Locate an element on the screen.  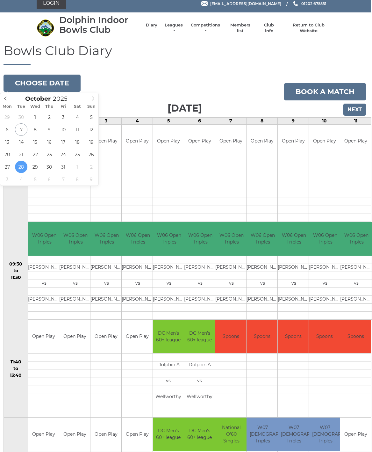
span: November 5, 2025 is located at coordinates (35, 179).